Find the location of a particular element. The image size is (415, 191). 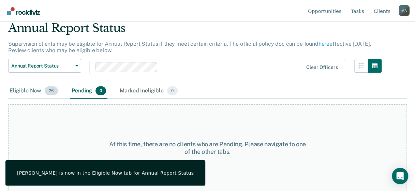

div: Annual Report Status is located at coordinates (195, 31).